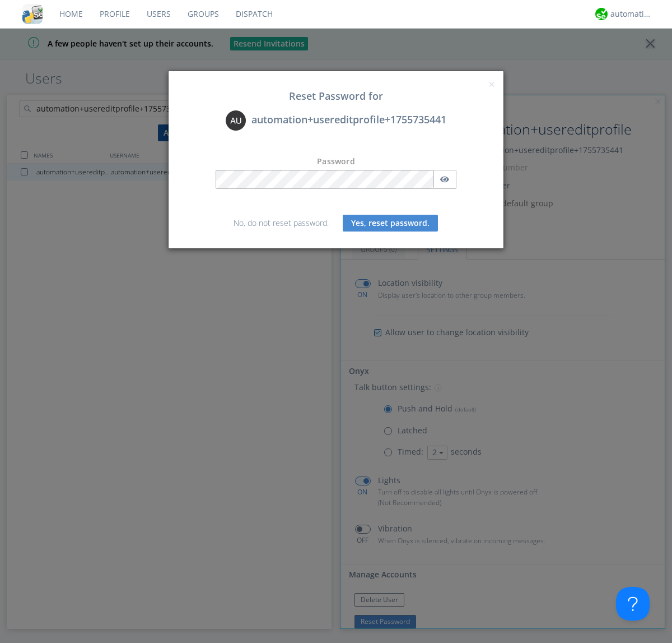 Image resolution: width=672 pixels, height=643 pixels. Describe the element at coordinates (391, 223) in the screenshot. I see `button: Yes, reset password.` at that location.